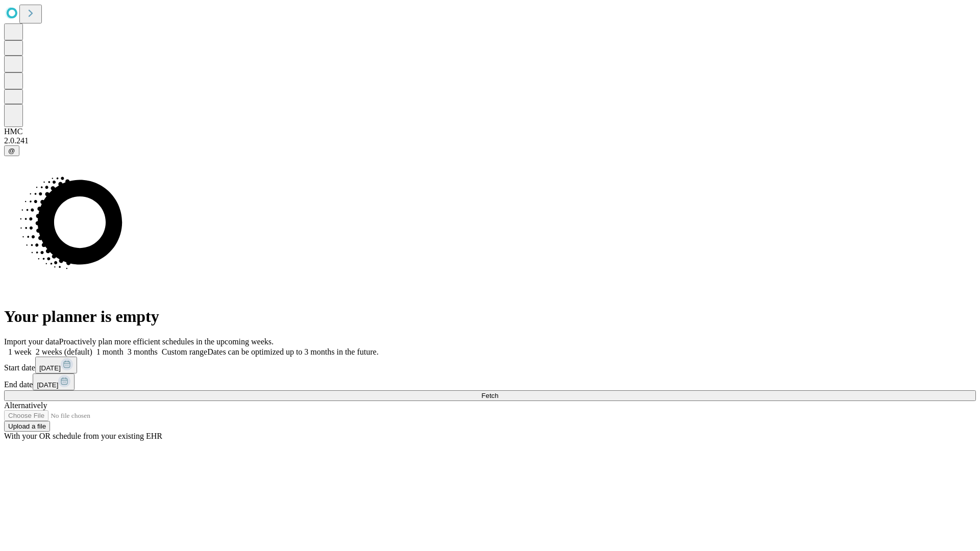 The width and height of the screenshot is (980, 551). Describe the element at coordinates (32, 341) in the screenshot. I see `span: Import your data` at that location.